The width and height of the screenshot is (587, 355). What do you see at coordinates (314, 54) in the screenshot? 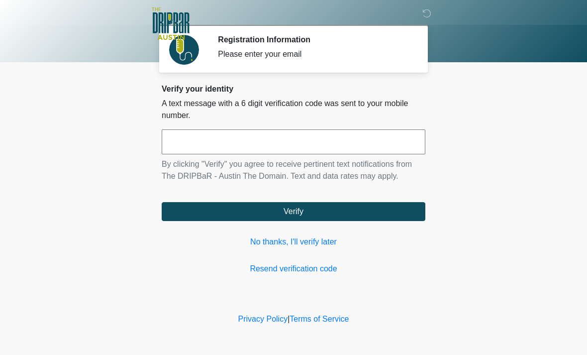
I see `div: Please enter your email` at bounding box center [314, 54].